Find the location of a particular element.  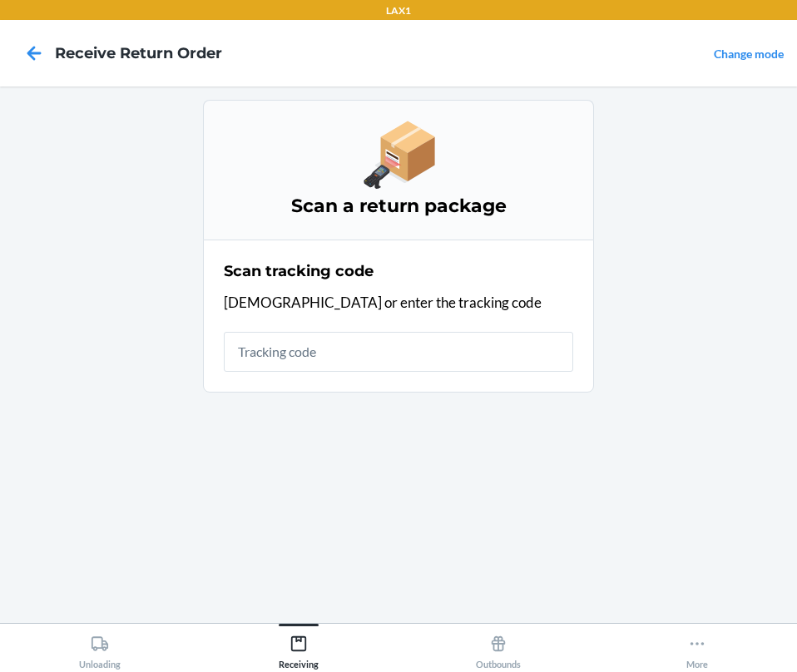

button: Outbounds is located at coordinates (498, 647).